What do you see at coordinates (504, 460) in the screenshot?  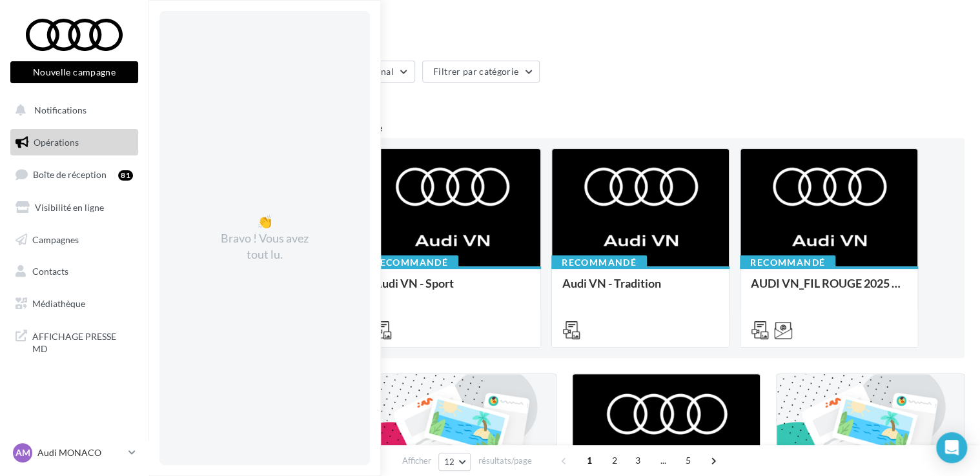 I see `span: résultats/page` at bounding box center [504, 460].